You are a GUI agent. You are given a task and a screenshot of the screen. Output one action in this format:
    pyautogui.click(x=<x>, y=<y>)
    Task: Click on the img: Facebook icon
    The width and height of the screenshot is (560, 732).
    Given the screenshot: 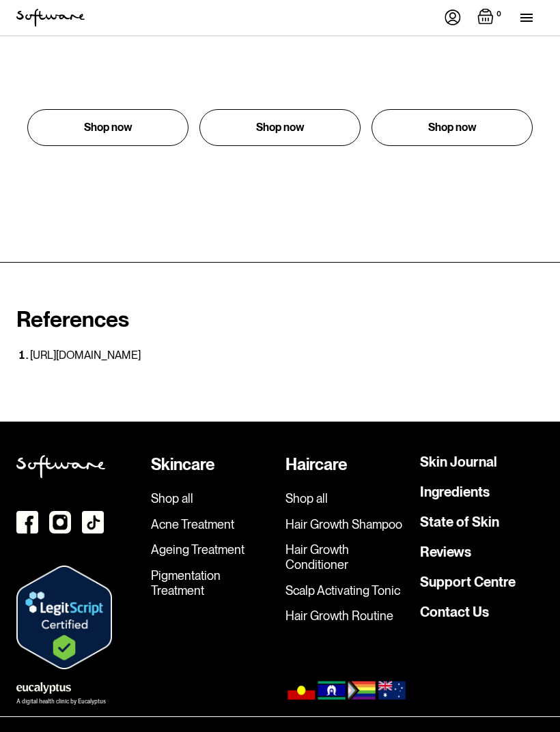 What is the action you would take?
    pyautogui.click(x=27, y=522)
    